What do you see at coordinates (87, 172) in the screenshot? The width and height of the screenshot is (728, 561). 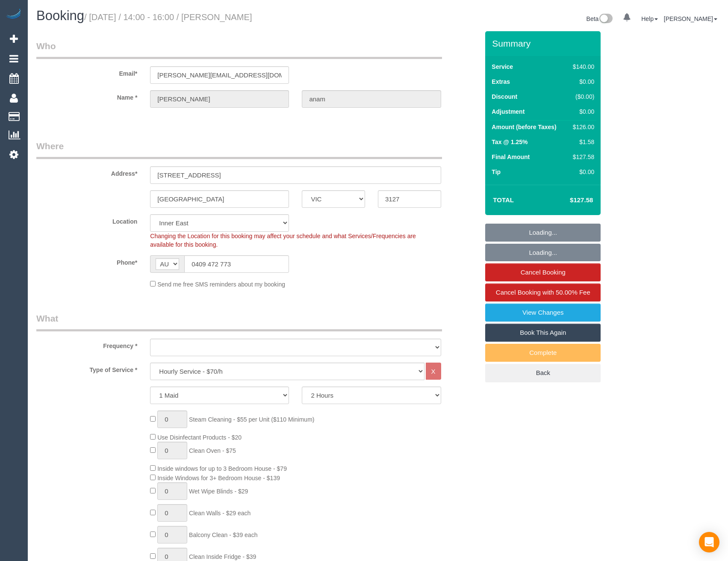 I see `label: Address*` at bounding box center [87, 172].